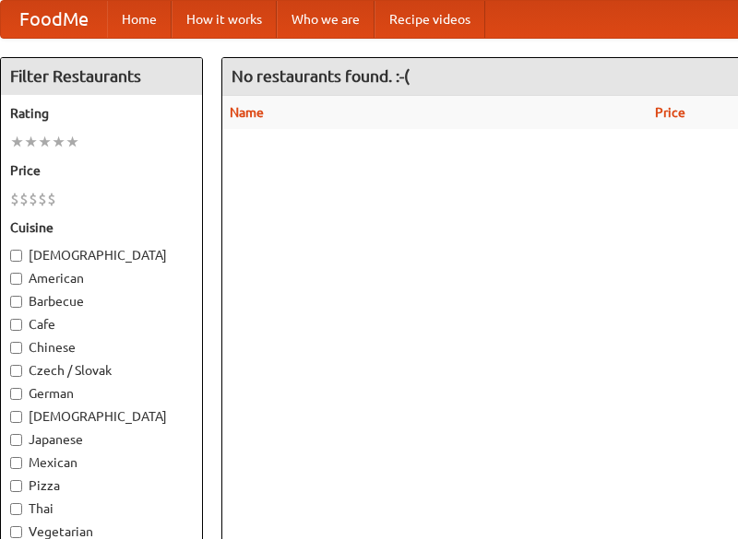 The image size is (738, 539). What do you see at coordinates (320, 76) in the screenshot?
I see `ng-pluralize: No restaurants found. :-(` at bounding box center [320, 76].